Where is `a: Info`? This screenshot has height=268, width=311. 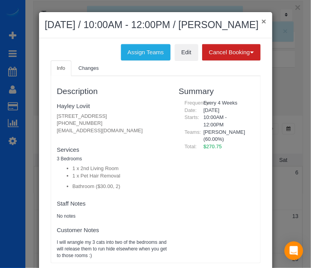 a: Info is located at coordinates (61, 68).